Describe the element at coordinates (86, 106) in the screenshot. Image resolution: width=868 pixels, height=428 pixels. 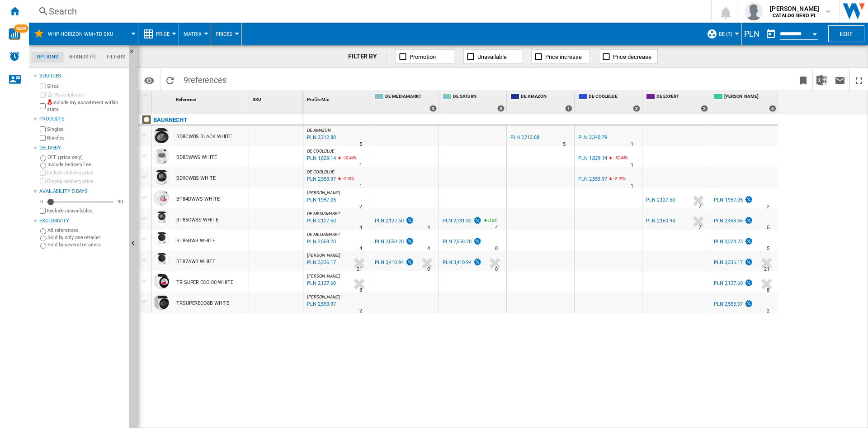
I see `label: Include my assortment within stats` at that location.